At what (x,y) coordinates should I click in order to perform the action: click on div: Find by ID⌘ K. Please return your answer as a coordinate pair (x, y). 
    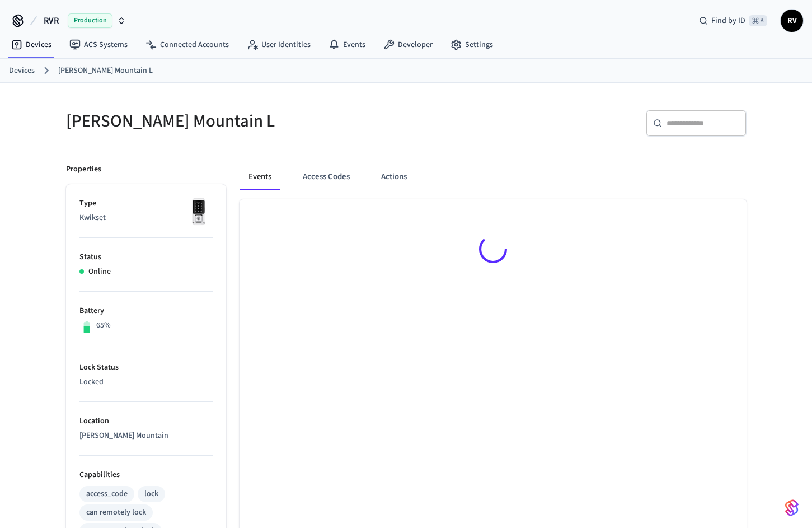
    Looking at the image, I should click on (733, 21).